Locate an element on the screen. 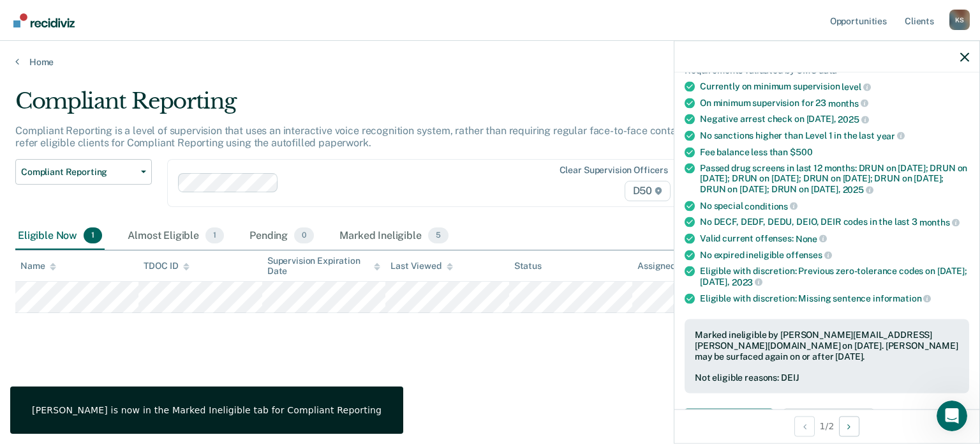 This screenshot has width=980, height=444. button: Previous Opportunity is located at coordinates (805, 426).